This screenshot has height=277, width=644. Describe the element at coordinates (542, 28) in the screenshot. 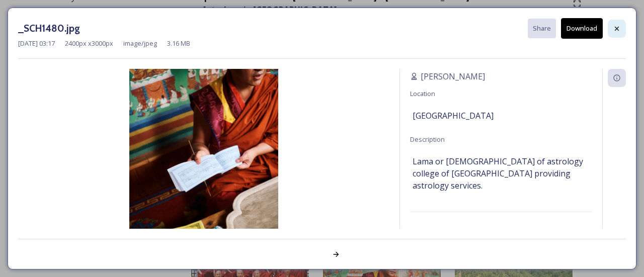

I see `button: Share` at that location.